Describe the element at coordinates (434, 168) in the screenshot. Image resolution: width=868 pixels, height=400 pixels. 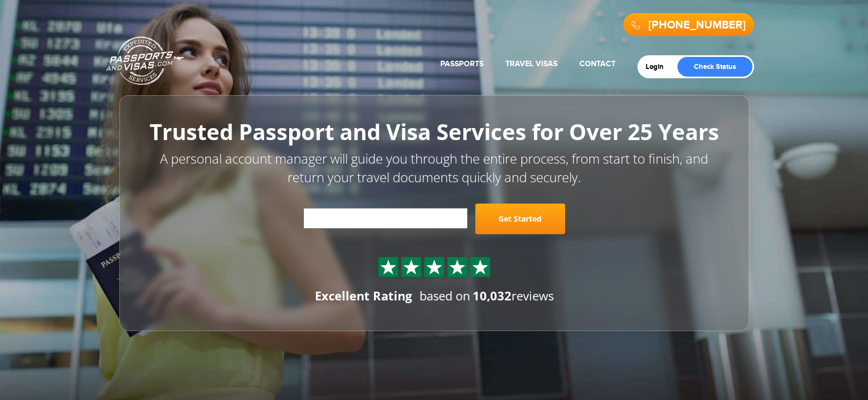
I see `p: A personal account manager will guide you through the entire process, from start to finish, and r...` at that location.